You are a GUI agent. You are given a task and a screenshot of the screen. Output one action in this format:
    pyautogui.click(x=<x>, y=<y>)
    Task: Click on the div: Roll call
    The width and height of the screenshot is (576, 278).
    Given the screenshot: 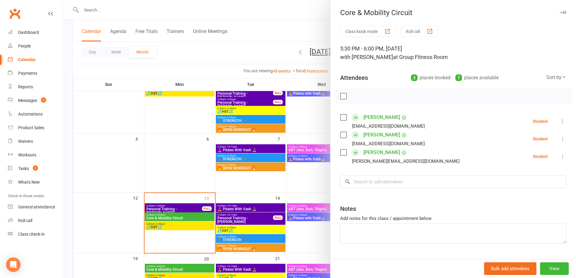 What is the action you would take?
    pyautogui.click(x=25, y=220)
    